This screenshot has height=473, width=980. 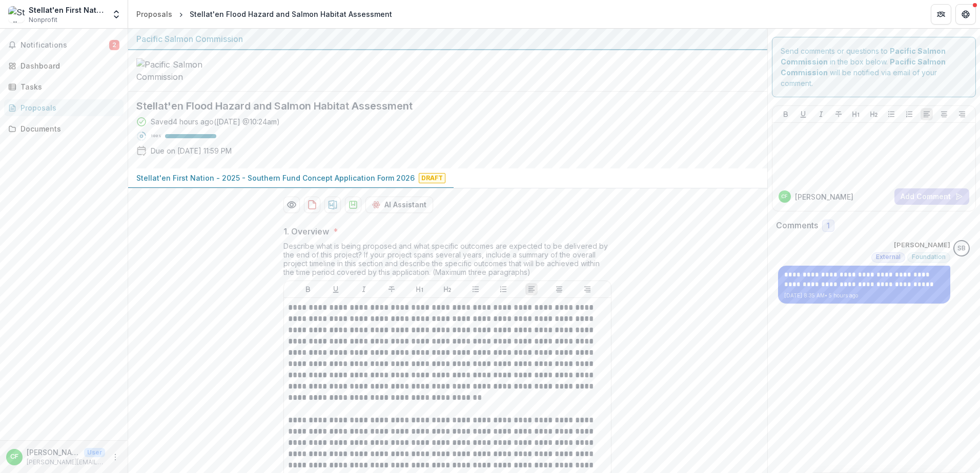 I want to click on div: Dashboard, so click(x=68, y=65).